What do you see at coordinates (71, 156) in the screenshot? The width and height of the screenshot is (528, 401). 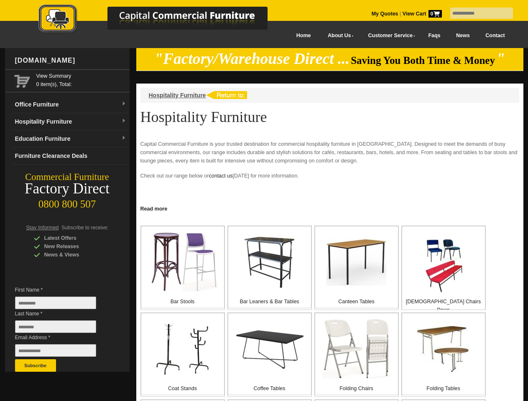 I see `a: Furniture Clearance Deals` at bounding box center [71, 156].